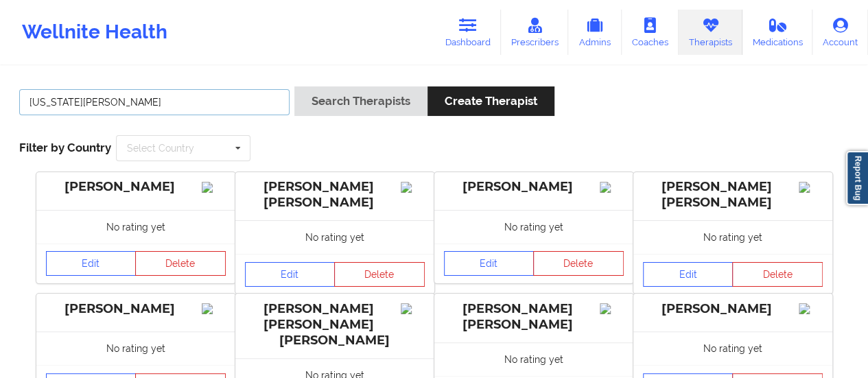  Describe the element at coordinates (361, 100) in the screenshot. I see `button: Search Therapists` at that location.